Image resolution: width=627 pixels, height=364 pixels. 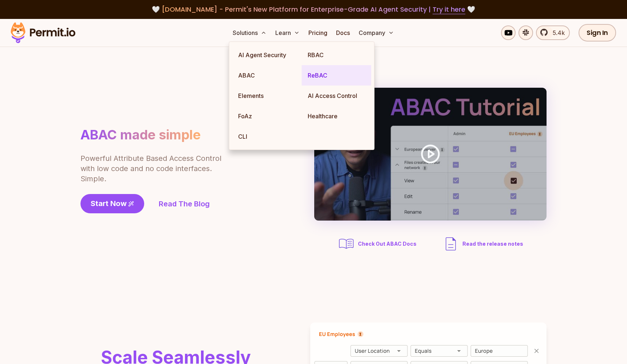 I want to click on img: description, so click(x=451, y=244).